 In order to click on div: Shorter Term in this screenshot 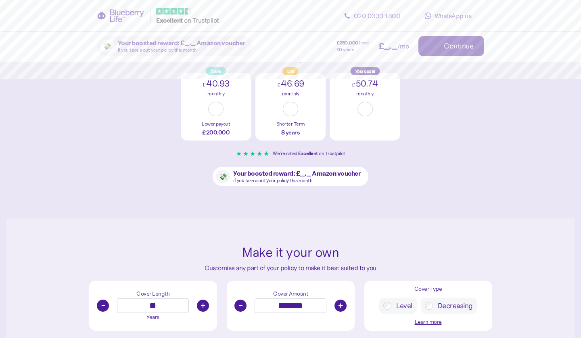, I will do `click(290, 124)`.